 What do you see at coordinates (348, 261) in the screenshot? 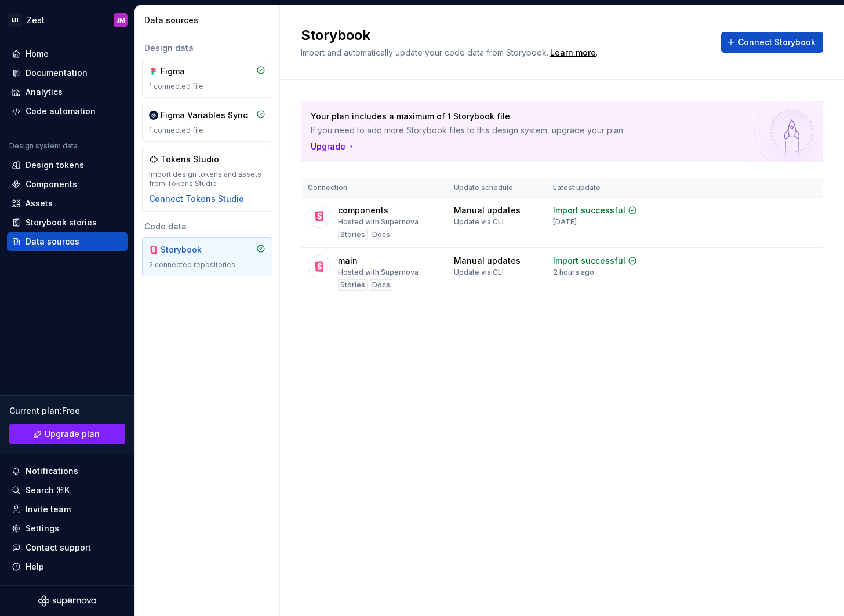
I see `div: main` at bounding box center [348, 261].